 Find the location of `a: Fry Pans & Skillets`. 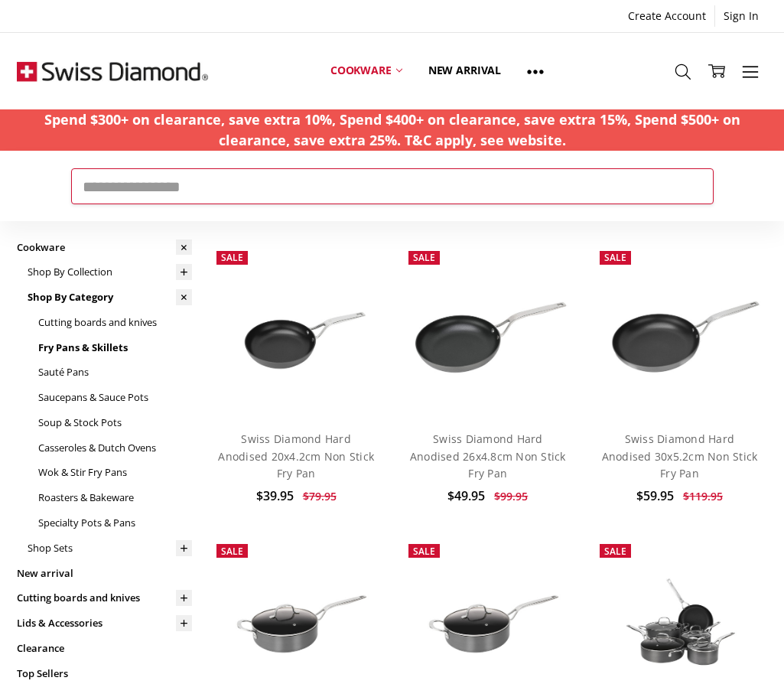

a: Fry Pans & Skillets is located at coordinates (115, 347).